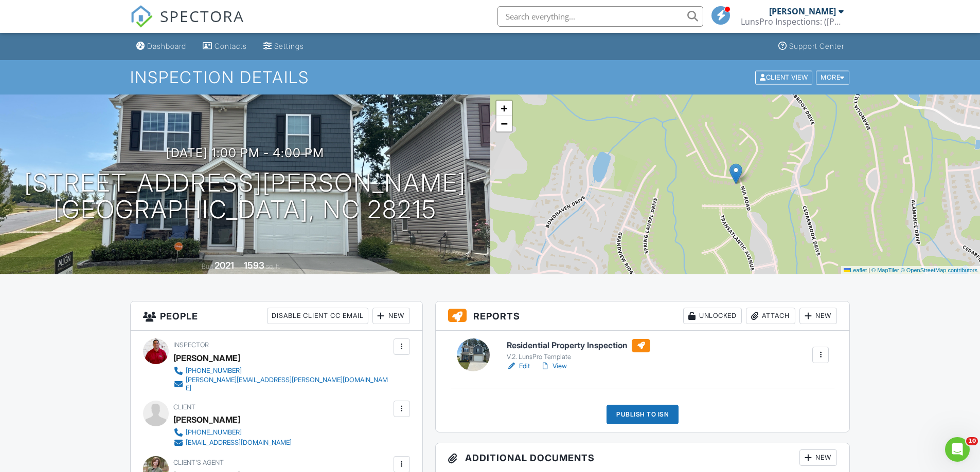 This screenshot has width=980, height=472. I want to click on div: Unlocked, so click(713, 316).